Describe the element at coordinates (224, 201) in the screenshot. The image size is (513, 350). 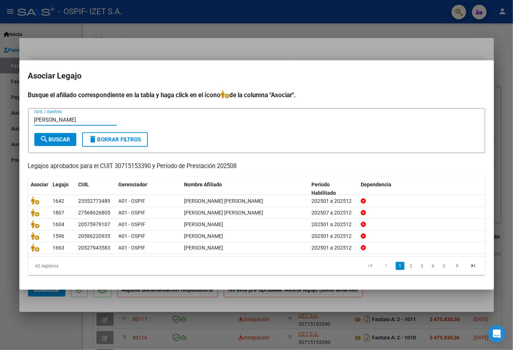
I see `span: GONZALEZ MARTINEZ OSCAR ABEL` at that location.